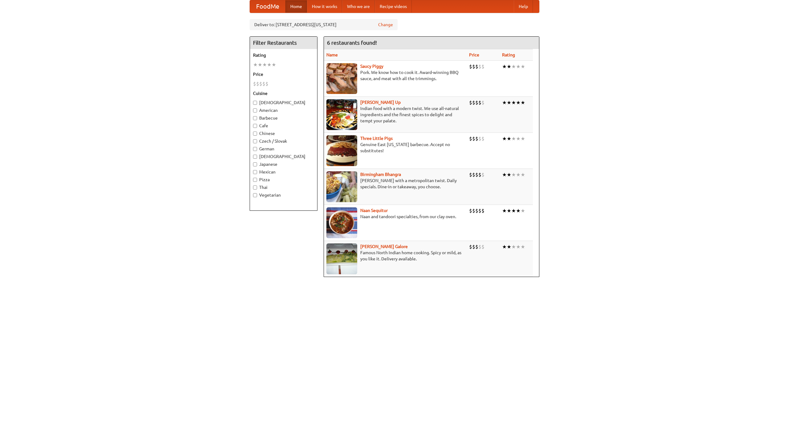  Describe the element at coordinates (352, 43) in the screenshot. I see `ng-pluralize: 6 restaurants found!` at that location.